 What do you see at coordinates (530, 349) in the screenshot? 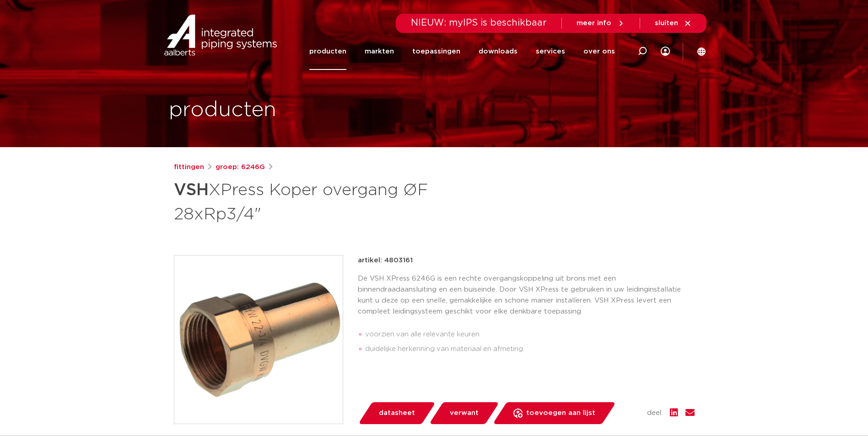
I see `li: duidelijke herkenning van materiaal en afmeting` at bounding box center [530, 349].